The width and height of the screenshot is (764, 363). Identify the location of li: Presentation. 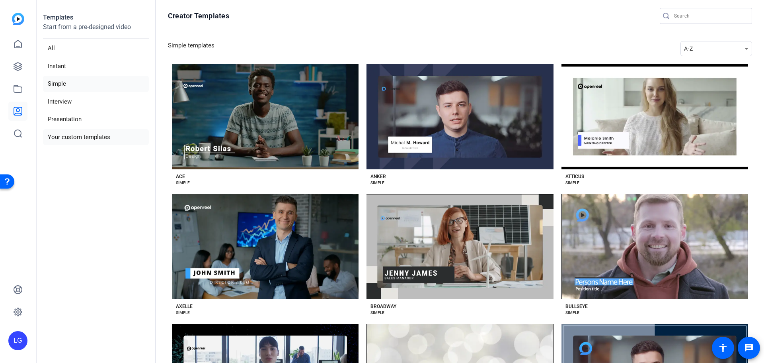
(96, 119).